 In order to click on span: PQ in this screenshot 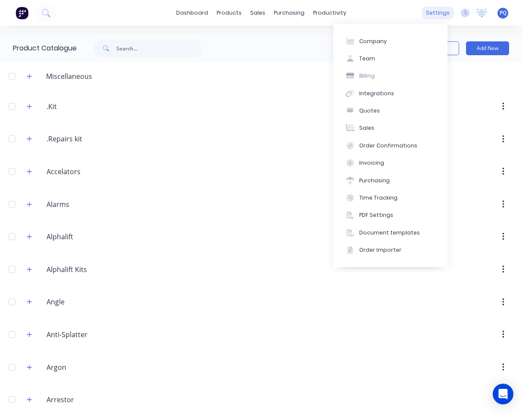, I will do `click(503, 13)`.